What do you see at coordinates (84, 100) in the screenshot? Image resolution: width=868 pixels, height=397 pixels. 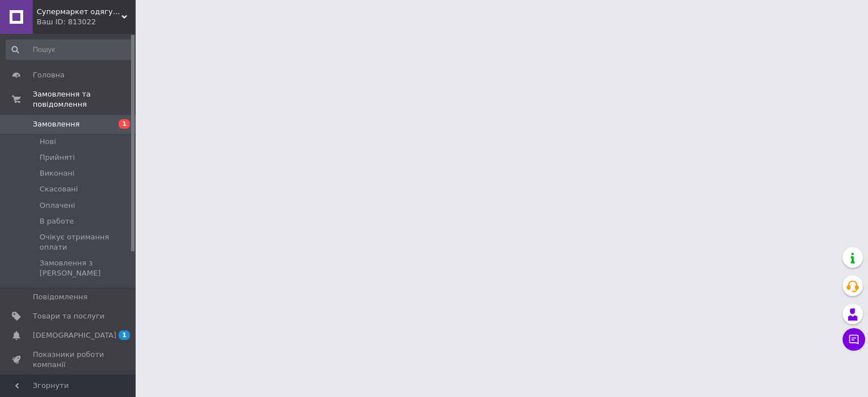 I see `span: Замовлення та повідомлення` at bounding box center [84, 100].